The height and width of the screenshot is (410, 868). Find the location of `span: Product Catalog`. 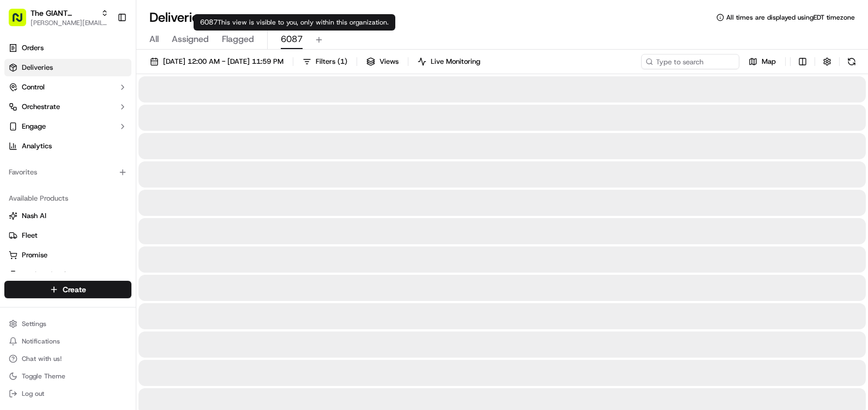

span: Product Catalog is located at coordinates (48, 275).